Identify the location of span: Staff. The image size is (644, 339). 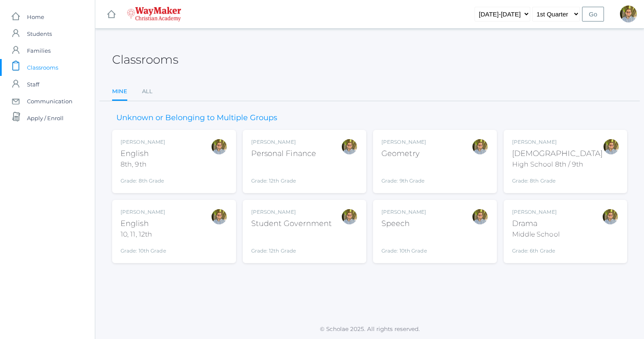
(33, 84).